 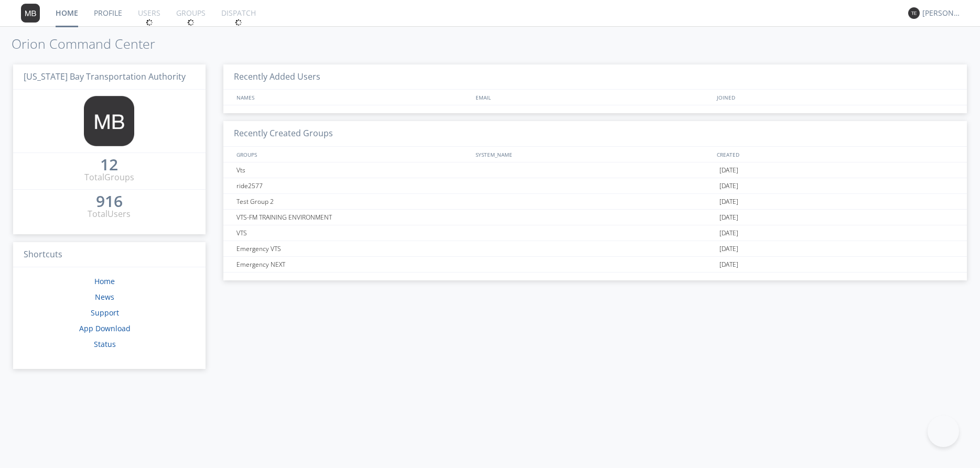 I want to click on div: Test Group 2, so click(x=353, y=201).